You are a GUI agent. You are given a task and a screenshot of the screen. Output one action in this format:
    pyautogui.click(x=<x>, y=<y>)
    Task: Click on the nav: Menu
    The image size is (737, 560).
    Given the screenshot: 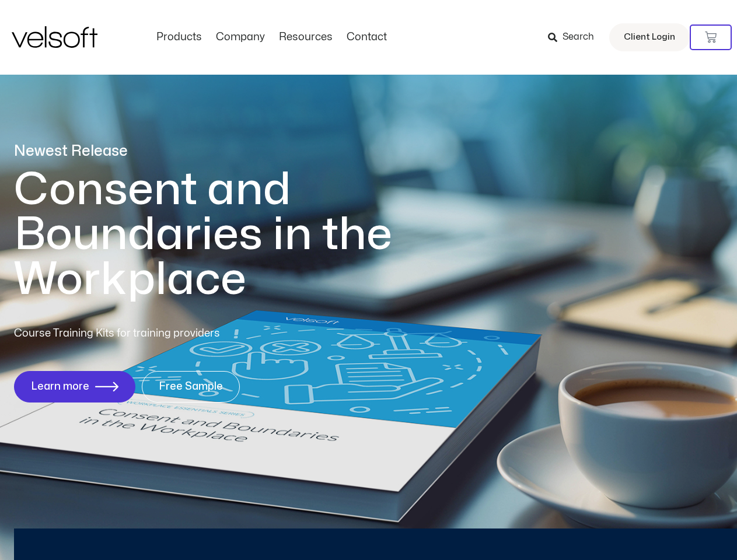 What is the action you would take?
    pyautogui.click(x=271, y=37)
    